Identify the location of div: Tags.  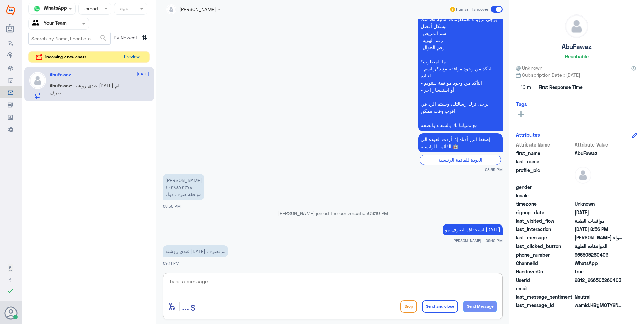
(122, 9).